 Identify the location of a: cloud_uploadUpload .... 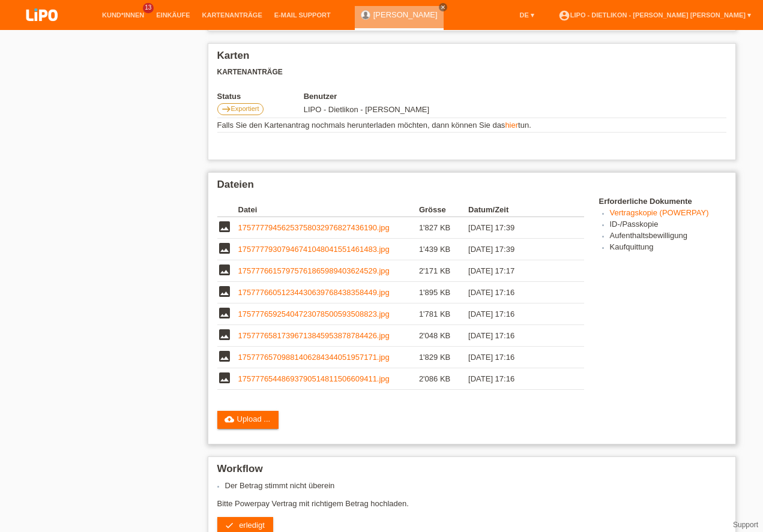
(248, 420).